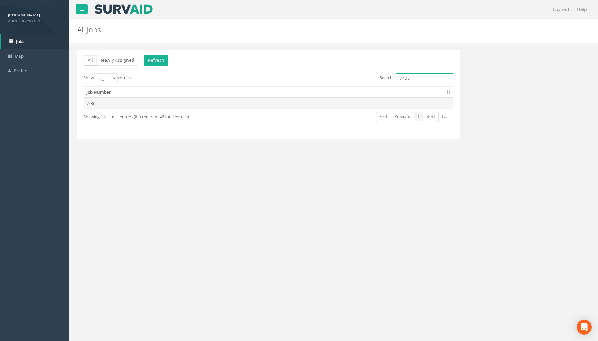 The width and height of the screenshot is (598, 341). What do you see at coordinates (107, 78) in the screenshot?
I see `label: Show entries` at bounding box center [107, 78].